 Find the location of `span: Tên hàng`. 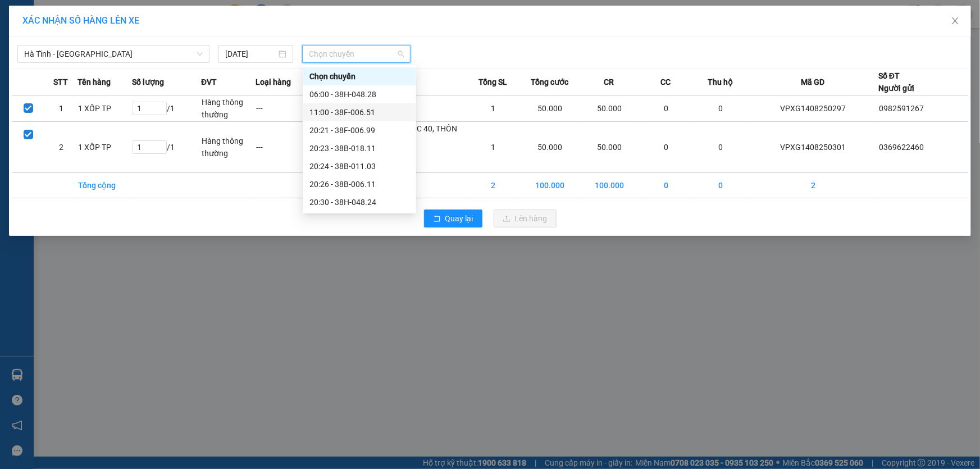

span: Tên hàng is located at coordinates (94, 82).